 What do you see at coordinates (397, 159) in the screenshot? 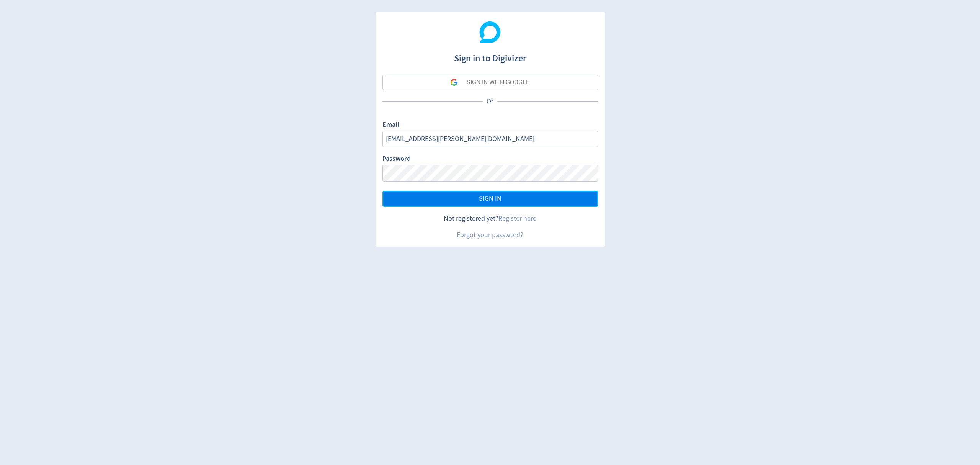
I see `label: Password` at bounding box center [397, 159].